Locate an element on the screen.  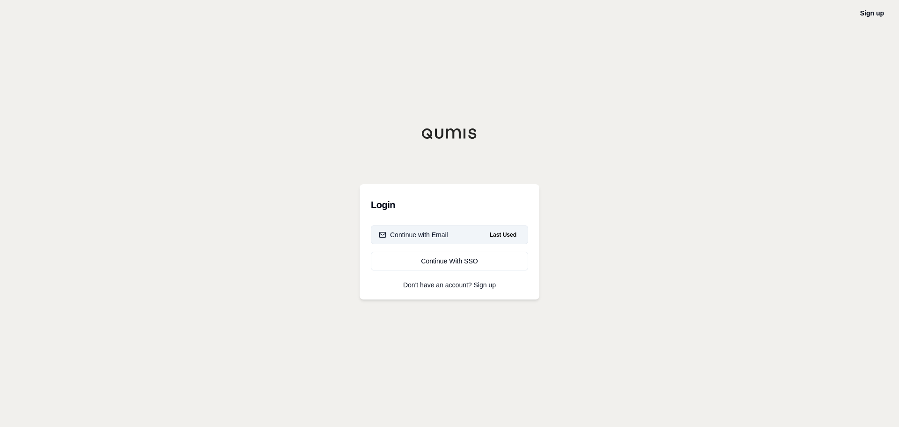
span: Last Used is located at coordinates (503, 235).